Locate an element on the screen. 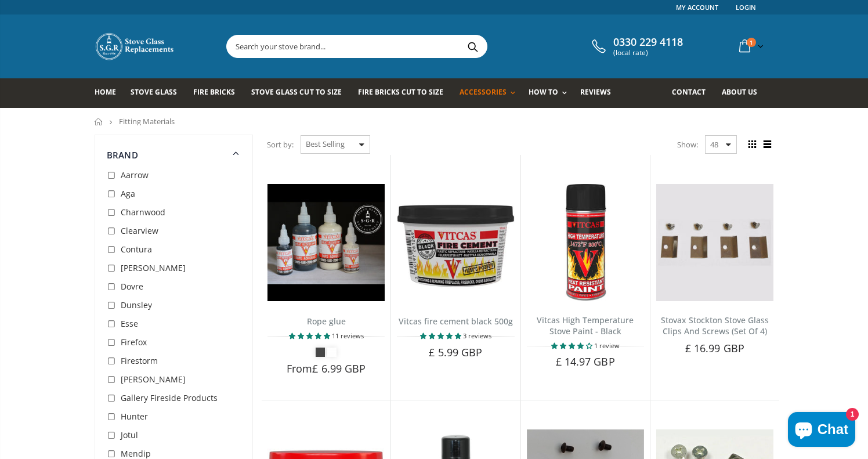 This screenshot has width=868, height=459. input: Search your stove brand... is located at coordinates (422, 46).